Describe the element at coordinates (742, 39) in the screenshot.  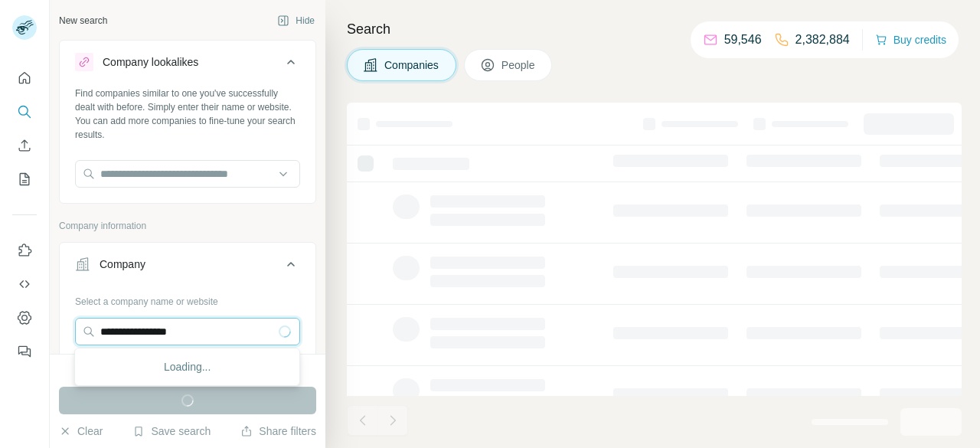
I see `p: 59,546` at that location.